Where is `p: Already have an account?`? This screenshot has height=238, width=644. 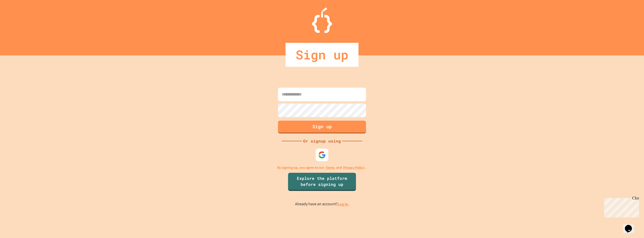
p: Already have an account? is located at coordinates (322, 204).